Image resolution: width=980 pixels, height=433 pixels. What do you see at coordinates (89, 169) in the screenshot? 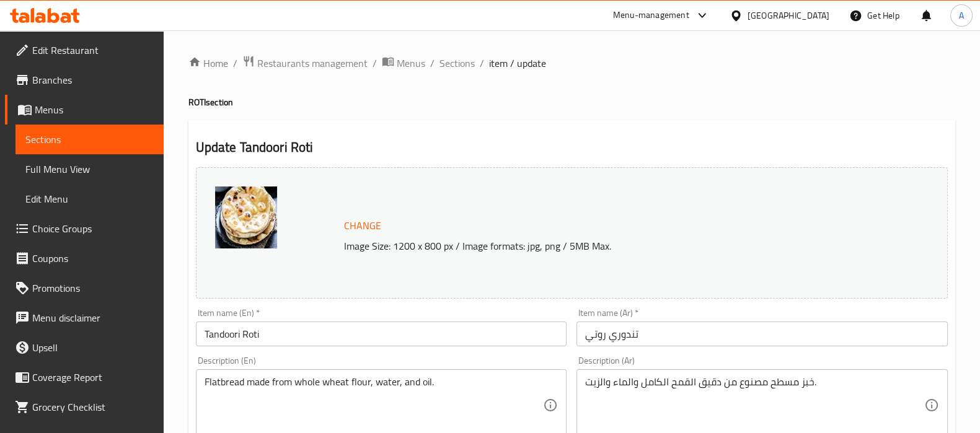
I see `span: Full Menu View` at bounding box center [89, 169].